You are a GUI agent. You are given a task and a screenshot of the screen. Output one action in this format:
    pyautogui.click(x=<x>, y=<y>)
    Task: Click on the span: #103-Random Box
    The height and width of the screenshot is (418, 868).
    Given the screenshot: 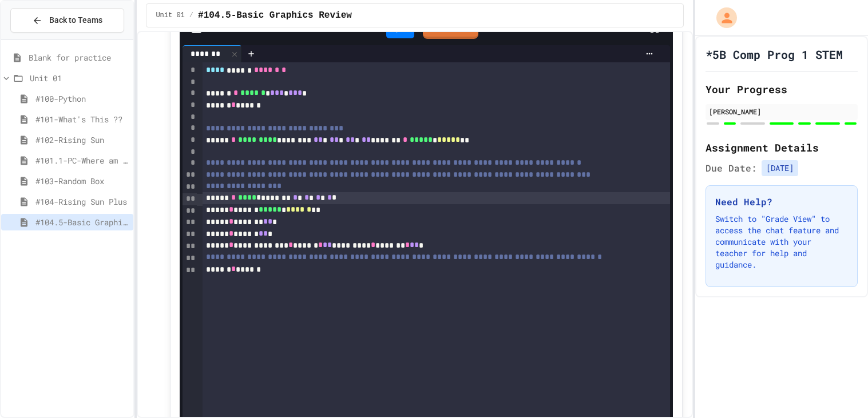 What is the action you would take?
    pyautogui.click(x=82, y=181)
    